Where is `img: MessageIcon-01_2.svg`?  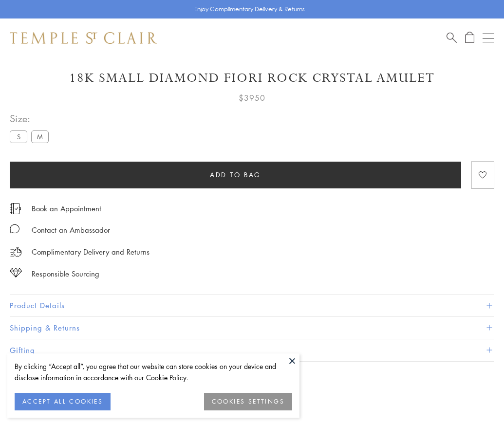
img: MessageIcon-01_2.svg is located at coordinates (14, 229).